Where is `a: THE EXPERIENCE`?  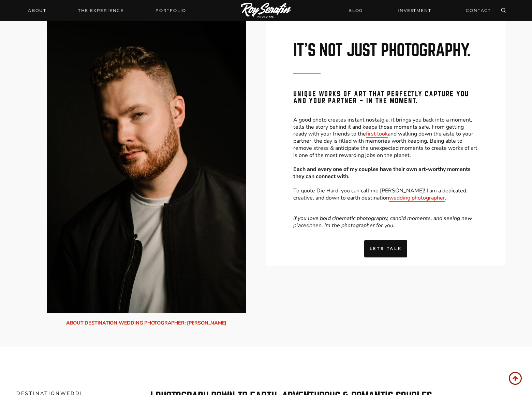
a: THE EXPERIENCE is located at coordinates (101, 11).